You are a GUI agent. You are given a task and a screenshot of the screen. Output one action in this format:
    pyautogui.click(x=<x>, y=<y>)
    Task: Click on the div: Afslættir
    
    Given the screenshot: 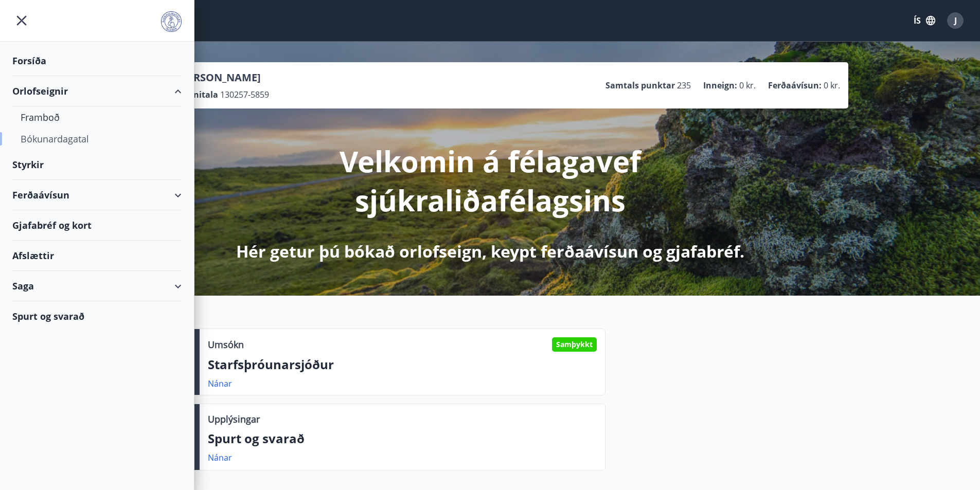 What is the action you would take?
    pyautogui.click(x=97, y=255)
    